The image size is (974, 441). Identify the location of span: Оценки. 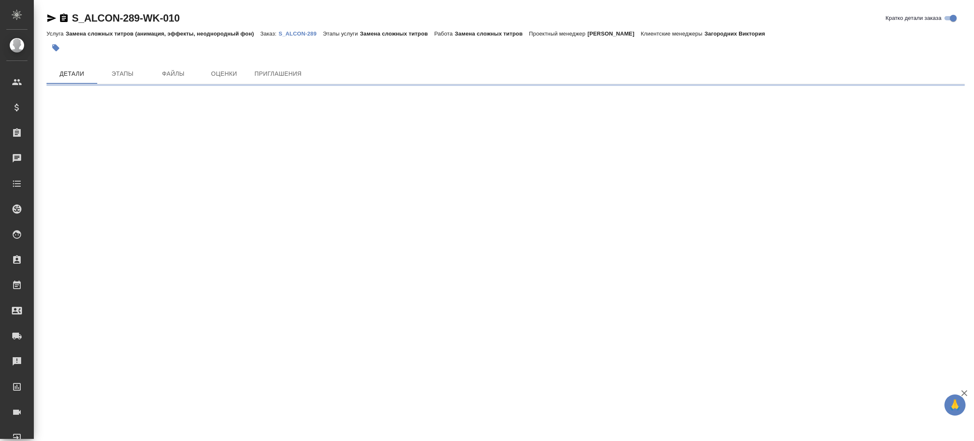
(224, 74).